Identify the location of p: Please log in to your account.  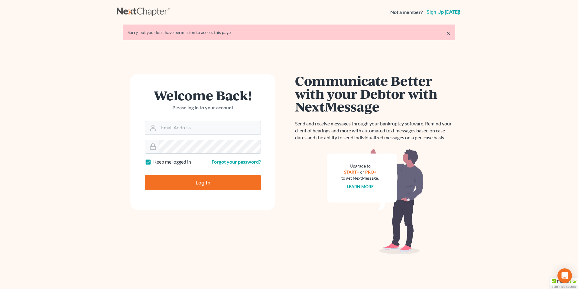
(203, 107).